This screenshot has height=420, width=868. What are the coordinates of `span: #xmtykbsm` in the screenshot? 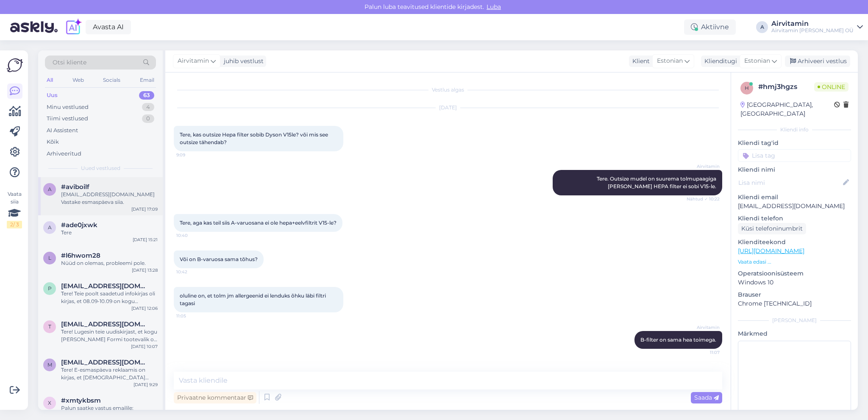 It's located at (81, 400).